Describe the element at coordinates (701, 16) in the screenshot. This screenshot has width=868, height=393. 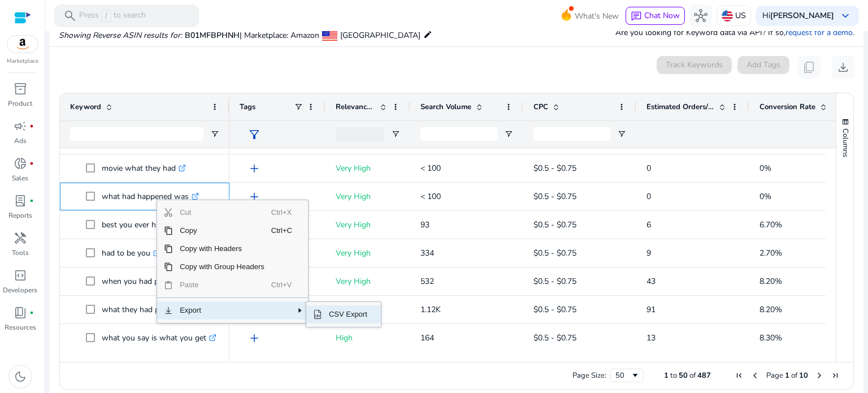
I see `button: hub` at that location.